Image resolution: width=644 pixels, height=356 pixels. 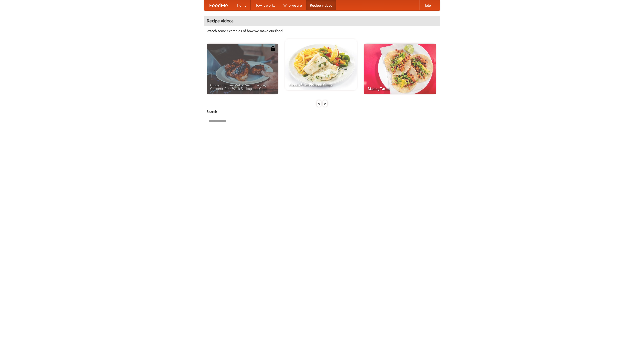 I want to click on a: Help, so click(x=428, y=5).